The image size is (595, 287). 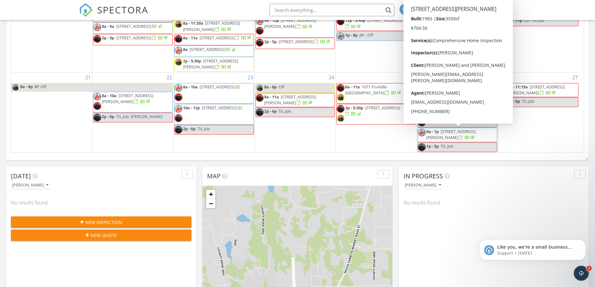 I want to click on span: BP-Off, so click(x=40, y=87).